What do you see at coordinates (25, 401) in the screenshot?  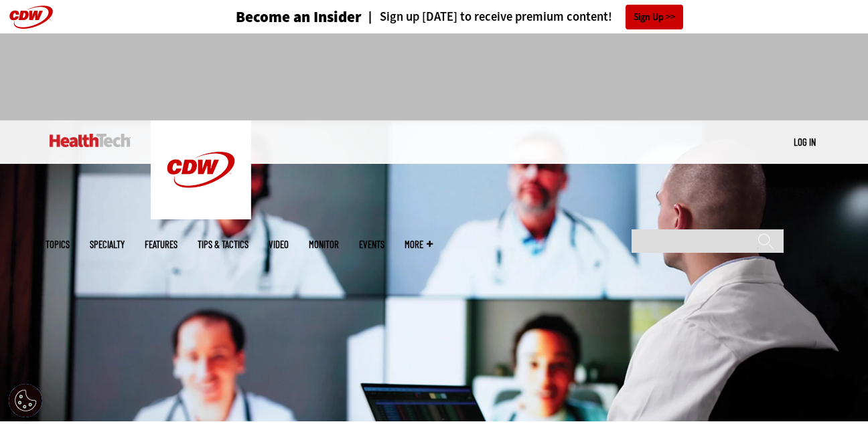 I see `button: Open Preferences` at bounding box center [25, 401].